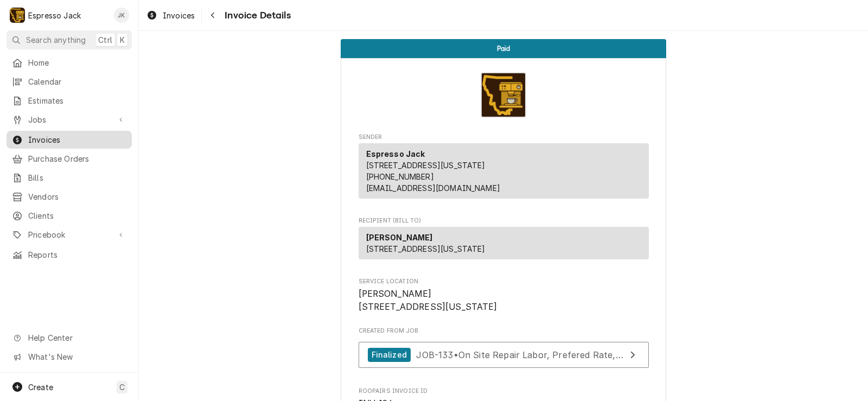  What do you see at coordinates (69, 235) in the screenshot?
I see `a: Go to Pricebook` at bounding box center [69, 235].